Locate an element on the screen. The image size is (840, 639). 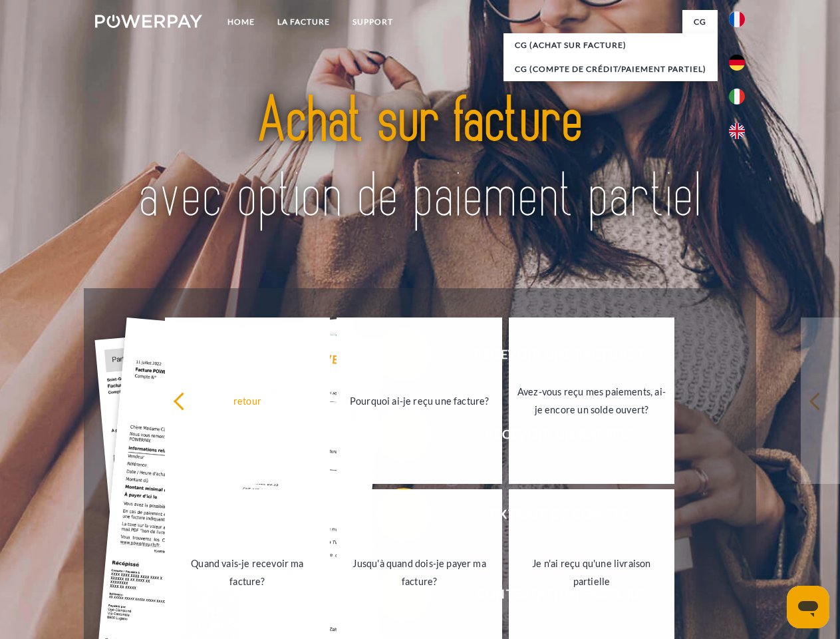
div: Jusqu'à quand dois-je payer ma facture? is located at coordinates (419, 573).